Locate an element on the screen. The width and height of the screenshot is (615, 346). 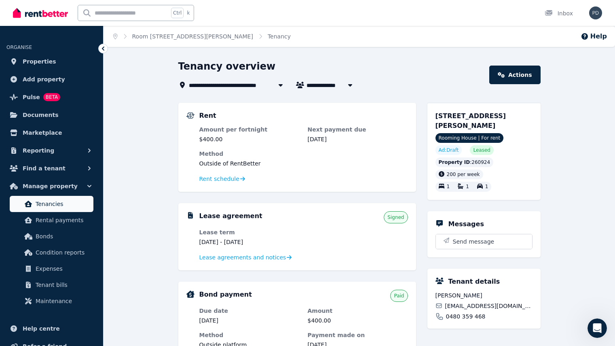
img: Profile image for Jeremy is located at coordinates (118, 21).